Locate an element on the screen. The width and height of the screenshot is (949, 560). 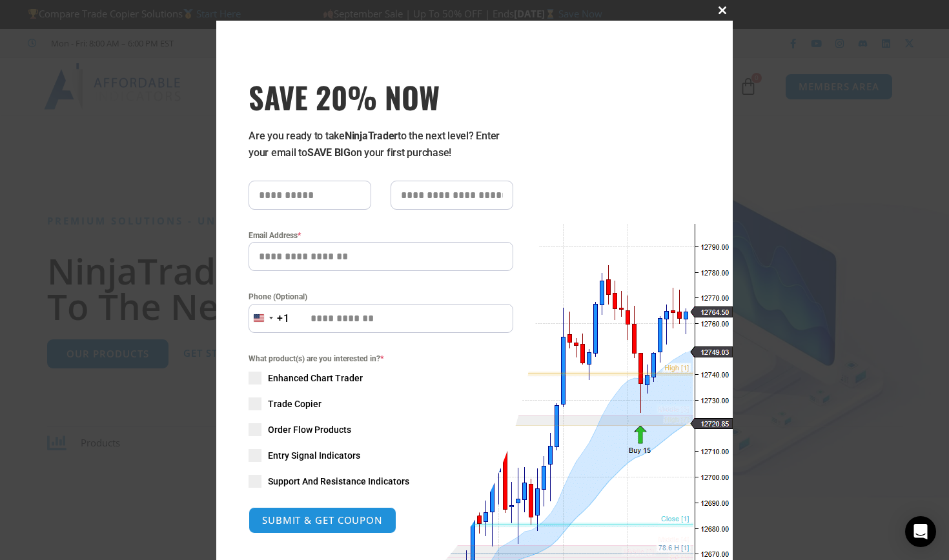
strong: NinjaTrader is located at coordinates (371, 135).